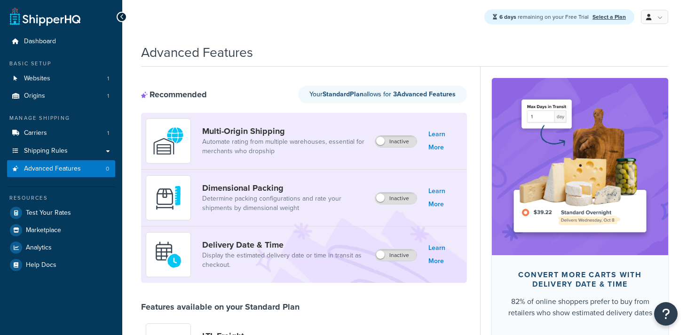 This screenshot has height=335, width=687. Describe the element at coordinates (107, 169) in the screenshot. I see `span: 0` at that location.